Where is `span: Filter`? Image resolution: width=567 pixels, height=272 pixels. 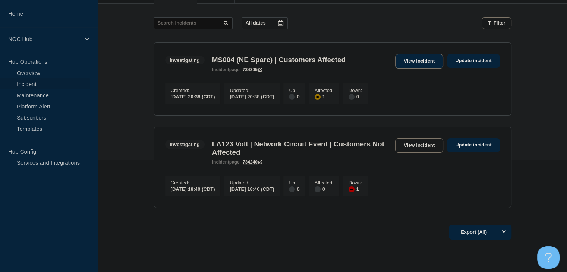
span: Filter is located at coordinates (500, 23).